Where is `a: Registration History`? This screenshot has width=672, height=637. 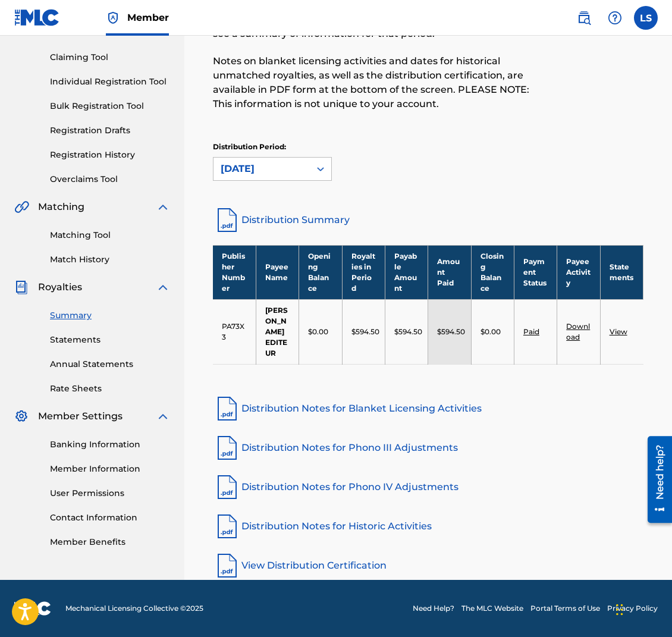
a: Registration History is located at coordinates (110, 155).